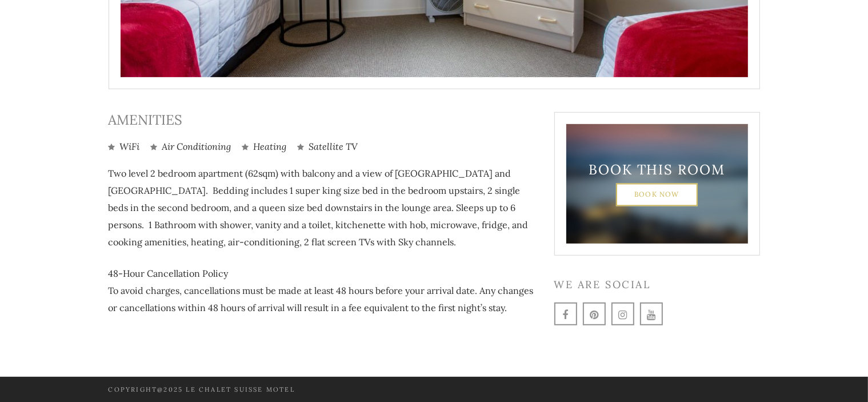 The height and width of the screenshot is (402, 868). Describe the element at coordinates (657, 170) in the screenshot. I see `h3: Book This Room` at that location.